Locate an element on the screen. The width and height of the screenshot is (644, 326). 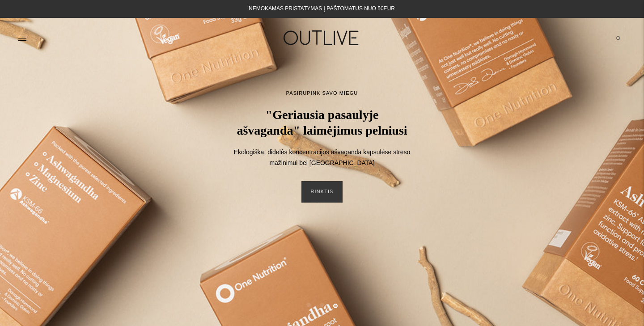
button: Move carousel to slide 2 is located at coordinates (322, 305).